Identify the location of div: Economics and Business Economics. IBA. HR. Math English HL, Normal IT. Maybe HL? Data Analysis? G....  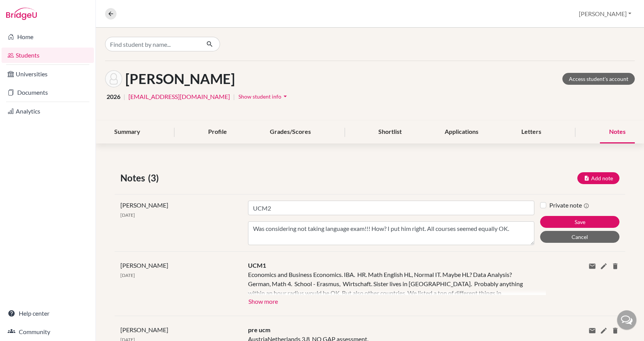
(391, 282).